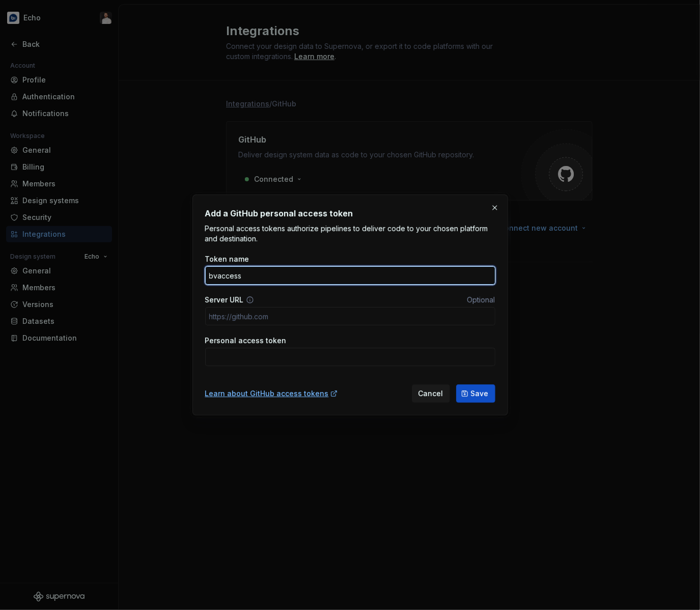 Image resolution: width=700 pixels, height=610 pixels. Describe the element at coordinates (351, 213) in the screenshot. I see `h2: Add a GitHub personal access token` at that location.